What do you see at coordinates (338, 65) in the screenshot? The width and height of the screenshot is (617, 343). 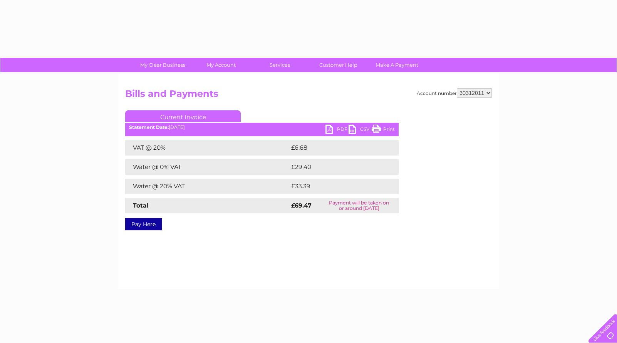 I see `a: Customer Help` at bounding box center [338, 65].